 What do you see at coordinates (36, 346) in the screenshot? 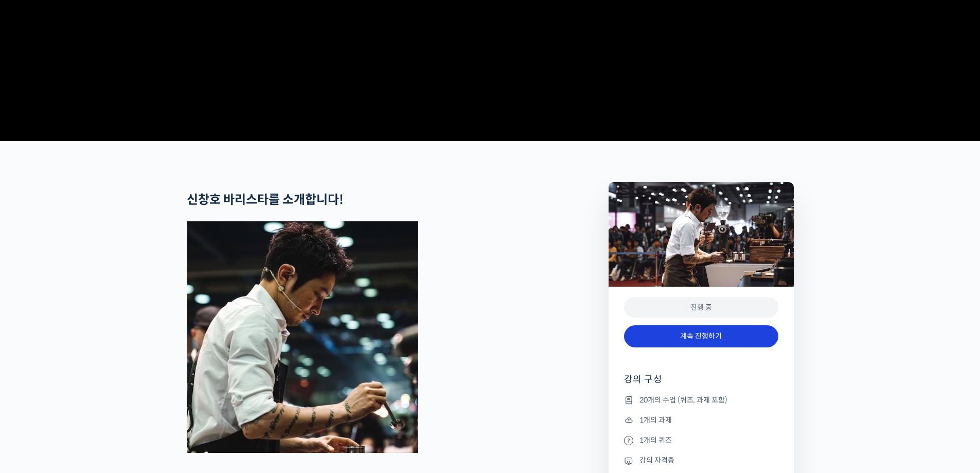
I see `span: 홈` at bounding box center [36, 346].